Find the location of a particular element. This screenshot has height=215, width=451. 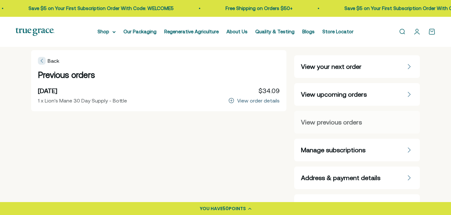

span: View order details is located at coordinates (253, 101).